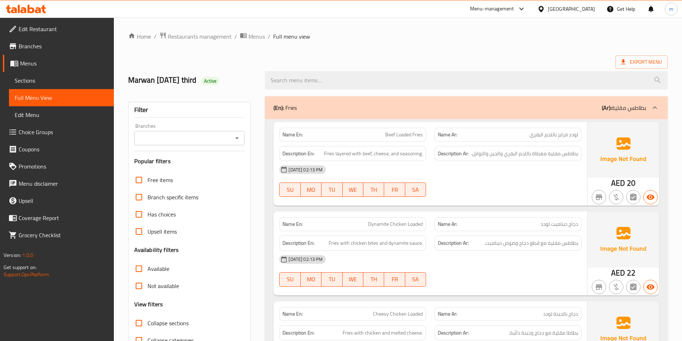 The width and height of the screenshot is (682, 341). Describe the element at coordinates (160, 180) in the screenshot. I see `span: Free items` at that location.